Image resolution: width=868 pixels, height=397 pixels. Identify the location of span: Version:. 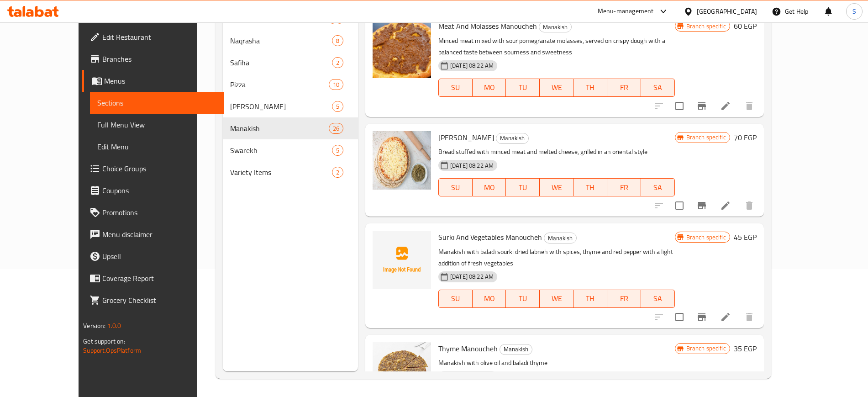
(94, 326).